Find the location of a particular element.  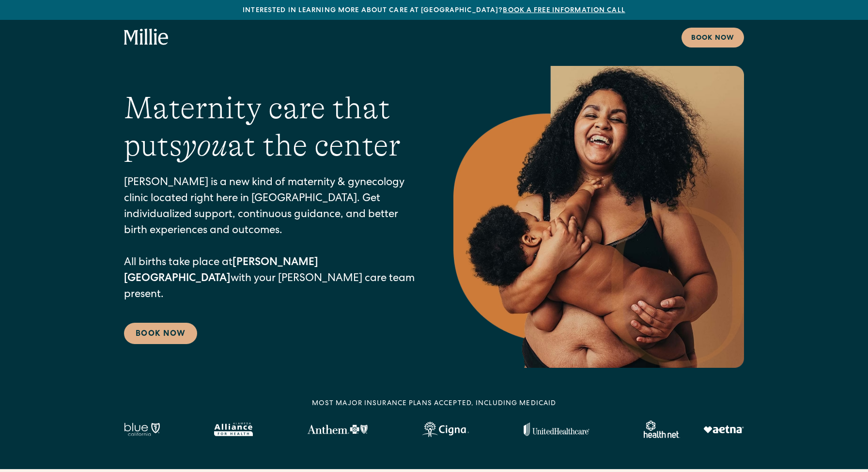

div: Book now is located at coordinates (712, 38).